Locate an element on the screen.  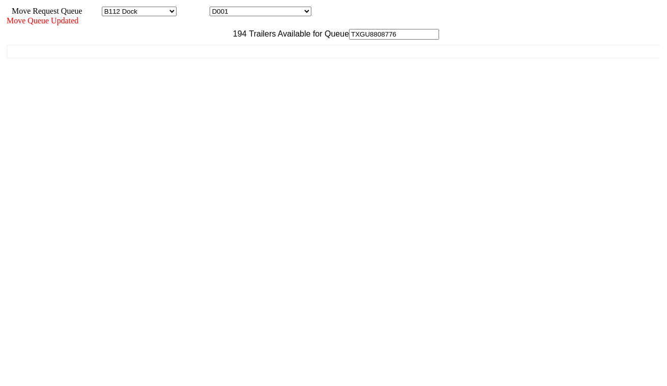
span: Move Request Queue is located at coordinates (44, 11).